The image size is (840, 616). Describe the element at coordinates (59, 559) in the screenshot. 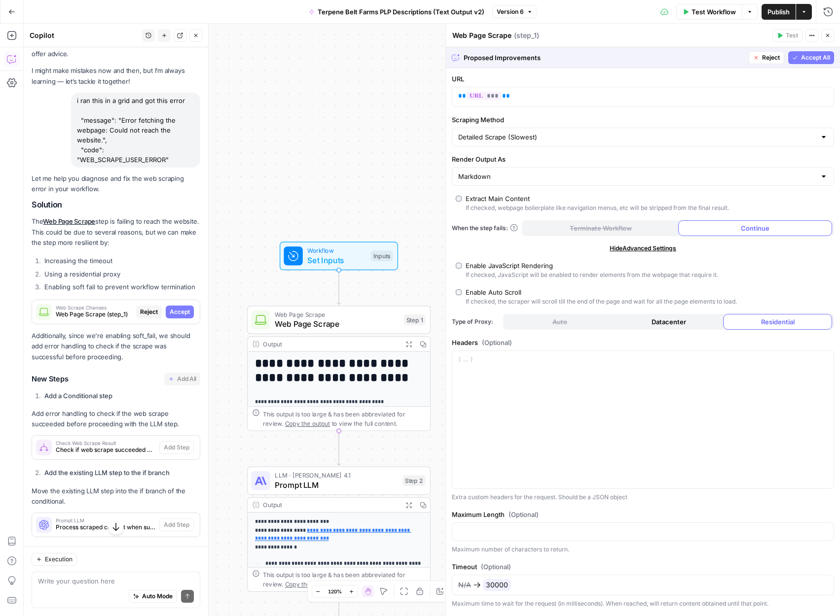

I see `span: Execution` at that location.